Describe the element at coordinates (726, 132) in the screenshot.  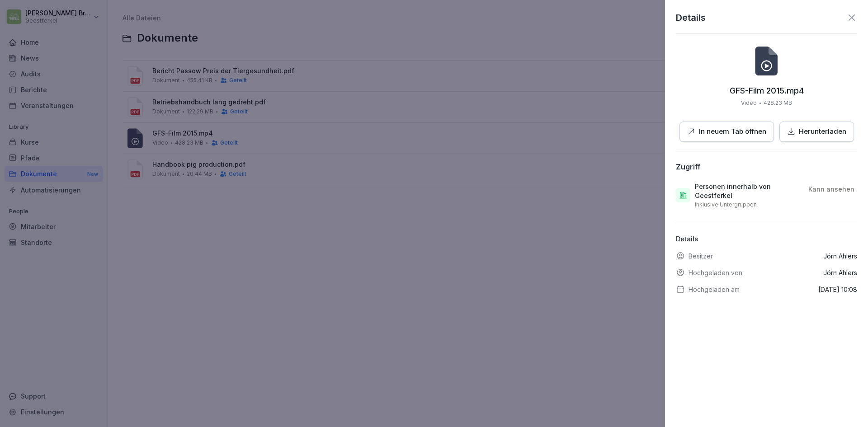
I see `button: In neuem Tab öffnen` at that location.